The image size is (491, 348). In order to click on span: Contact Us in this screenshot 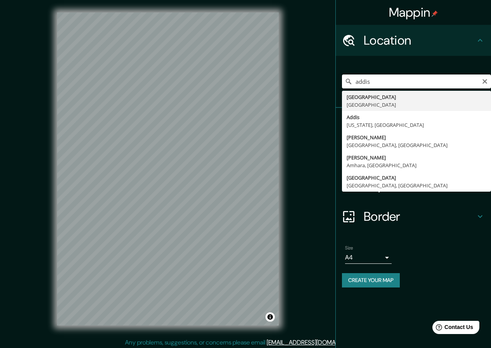, I will do `click(37, 9)`.